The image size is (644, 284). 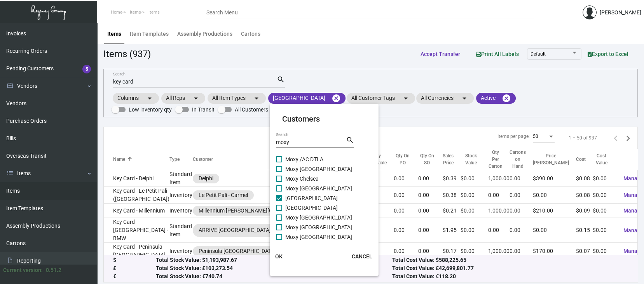 What do you see at coordinates (54, 270) in the screenshot?
I see `div: 0.51.2` at bounding box center [54, 270].